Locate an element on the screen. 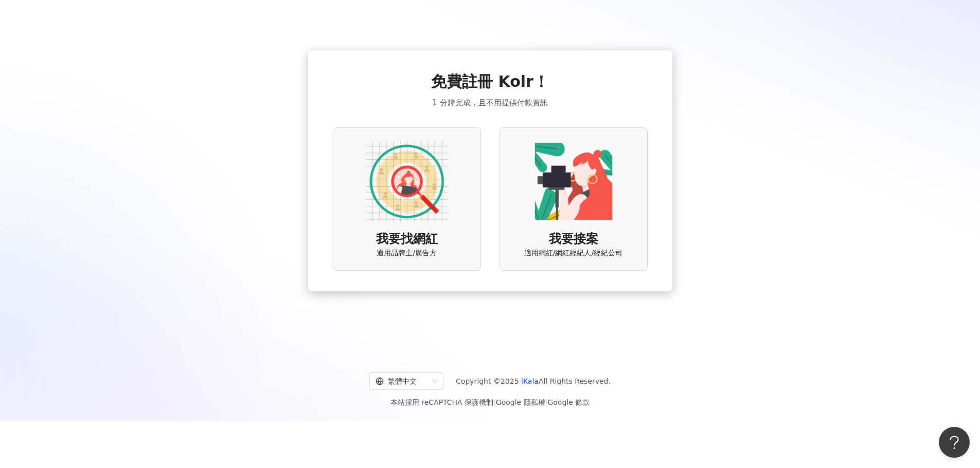  a: Google 條款 is located at coordinates (569, 402).